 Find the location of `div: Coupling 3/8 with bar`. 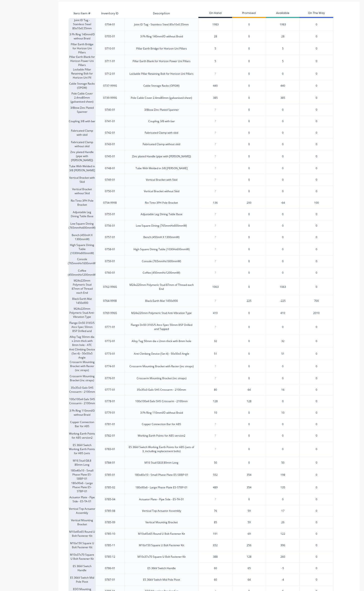

div: Coupling 3/8 with bar is located at coordinates (161, 121).